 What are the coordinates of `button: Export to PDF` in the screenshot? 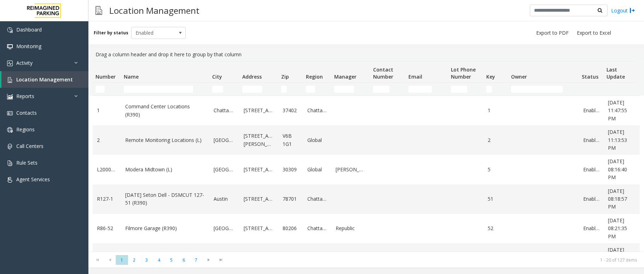 It's located at (552, 33).